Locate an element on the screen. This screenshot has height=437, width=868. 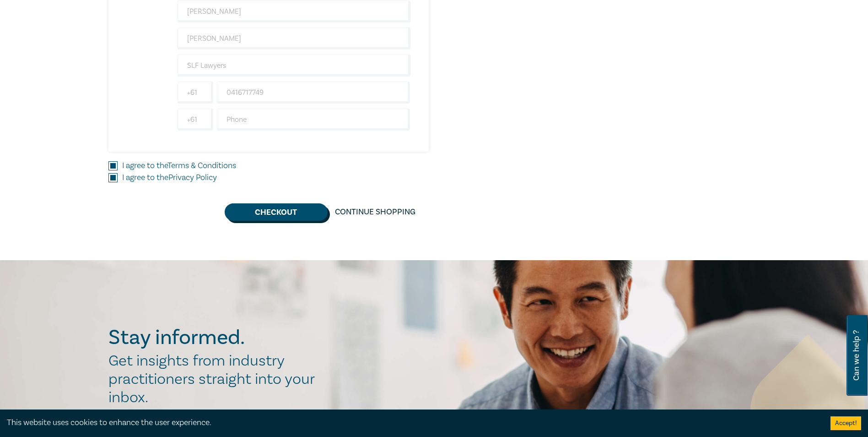
span: Can we help ? is located at coordinates (856, 355).